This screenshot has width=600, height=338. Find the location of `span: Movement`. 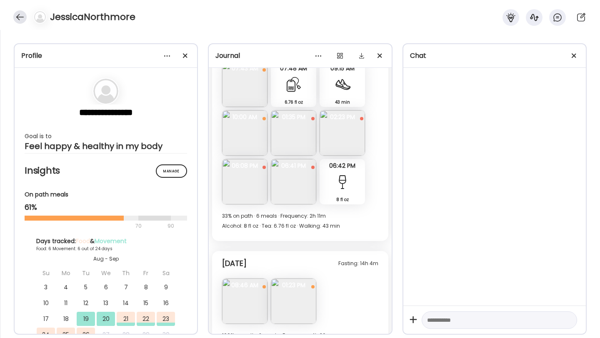

span: Movement is located at coordinates (110, 241).